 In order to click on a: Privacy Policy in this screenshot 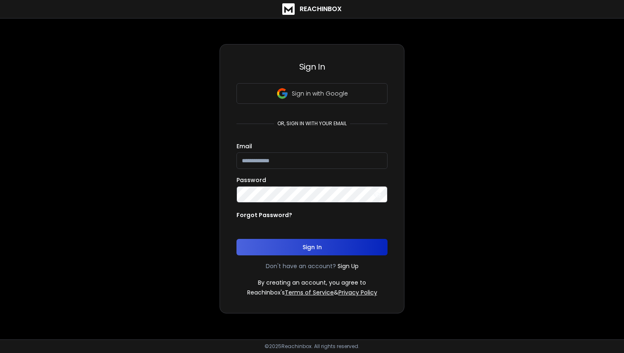, I will do `click(358, 293)`.